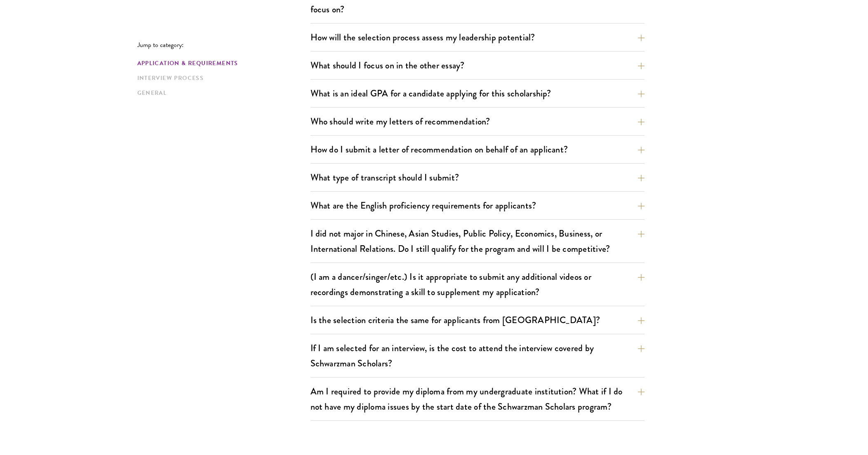 The width and height of the screenshot is (868, 455). What do you see at coordinates (477, 399) in the screenshot?
I see `button: Am I required to provide my diploma from my undergraduate institution? What if I do not have my d...` at bounding box center [477, 399].